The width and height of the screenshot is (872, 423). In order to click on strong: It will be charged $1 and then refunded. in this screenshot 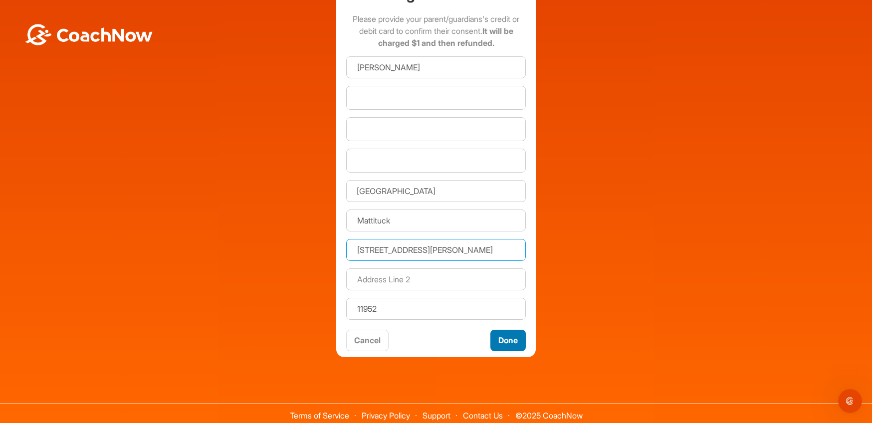, I will do `click(445, 37)`.